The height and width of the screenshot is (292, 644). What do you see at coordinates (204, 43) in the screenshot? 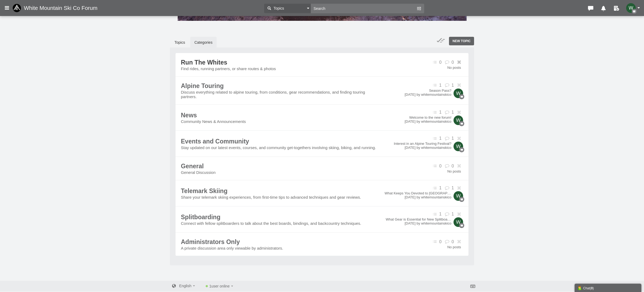
I see `a: Categories` at bounding box center [204, 43].